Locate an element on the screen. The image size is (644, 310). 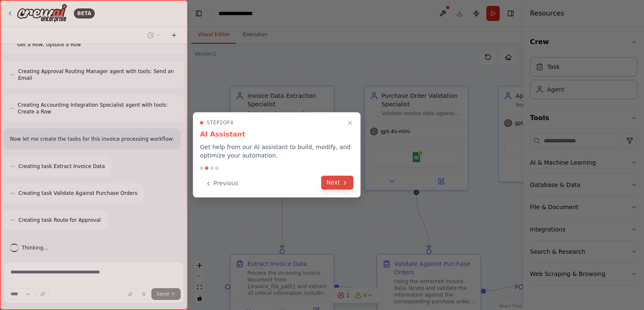
span: Step 2 of 4 is located at coordinates (220, 123).